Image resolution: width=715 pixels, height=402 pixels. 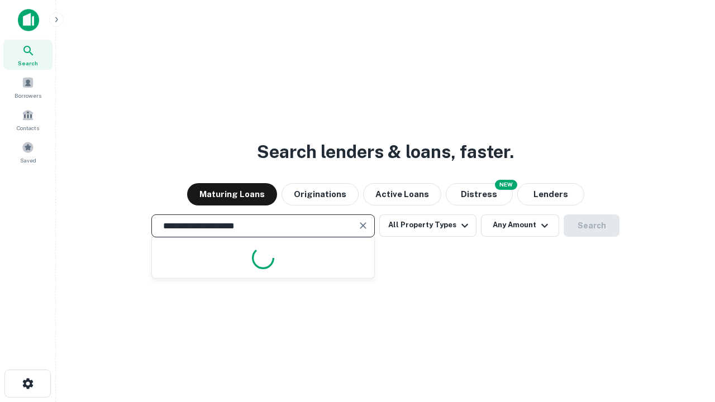 What do you see at coordinates (386, 152) in the screenshot?
I see `h3: Search lenders & loans, faster.` at bounding box center [386, 152].